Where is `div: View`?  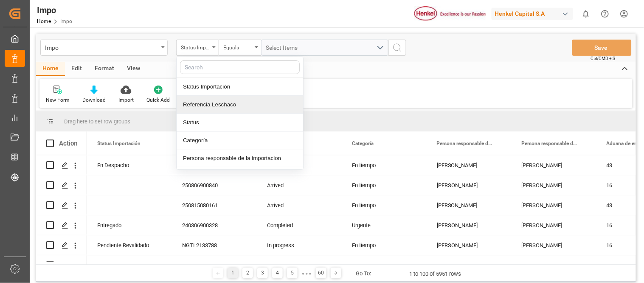
div: View is located at coordinates (134, 69).